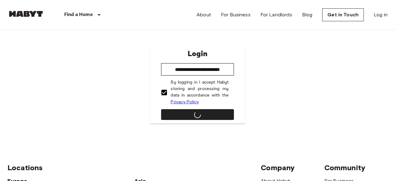 This screenshot has width=395, height=181. What do you see at coordinates (278, 168) in the screenshot?
I see `span: Company` at bounding box center [278, 168].